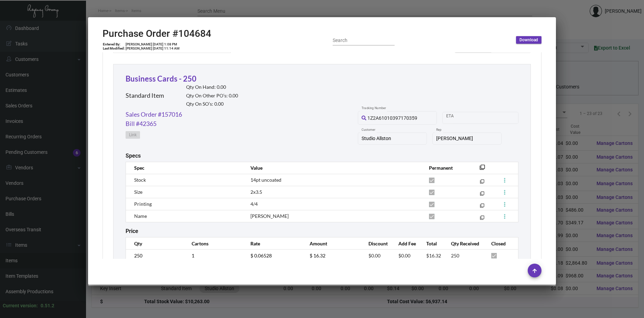 This screenshot has height=318, width=644. Describe the element at coordinates (529, 40) in the screenshot. I see `span: Download` at that location.